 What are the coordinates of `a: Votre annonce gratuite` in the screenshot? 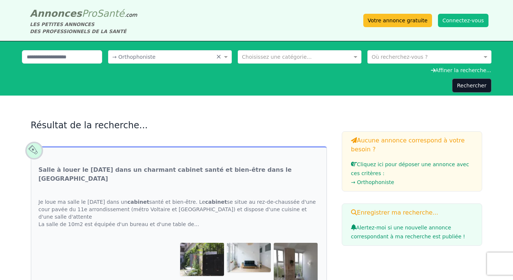 It's located at (398, 20).